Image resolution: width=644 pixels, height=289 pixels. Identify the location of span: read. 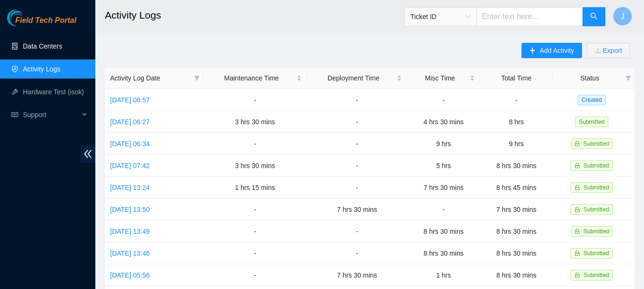
(15, 115).